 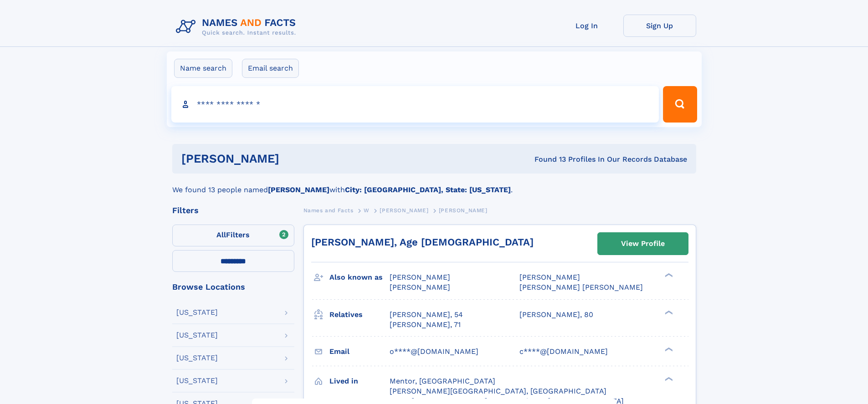 What do you see at coordinates (366, 210) in the screenshot?
I see `a: W` at bounding box center [366, 210].